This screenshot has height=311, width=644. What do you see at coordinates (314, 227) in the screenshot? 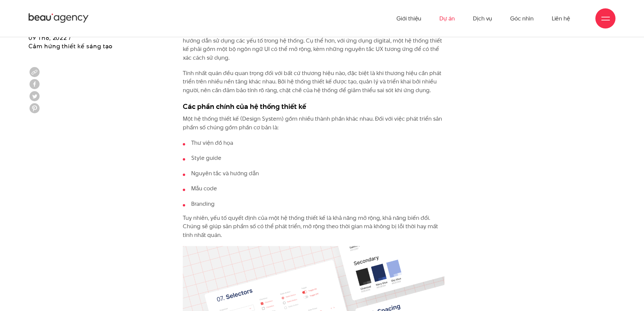
I see `p: Tuy nhiên, yếu tố quyết định của một hệ thống thiết kế là khả năng mở rộng, khả năng biến đổi. Ch...` at bounding box center [314, 227].